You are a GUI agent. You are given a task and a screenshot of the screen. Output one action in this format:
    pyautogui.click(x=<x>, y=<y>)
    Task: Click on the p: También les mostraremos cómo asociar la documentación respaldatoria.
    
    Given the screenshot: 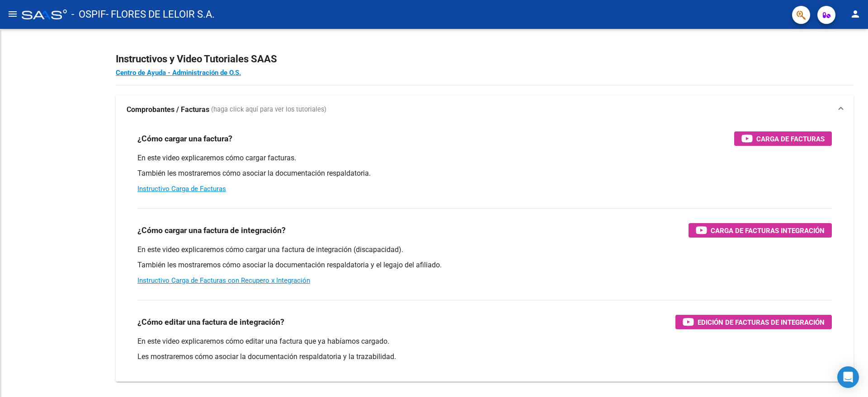 What is the action you would take?
    pyautogui.click(x=485, y=173)
    